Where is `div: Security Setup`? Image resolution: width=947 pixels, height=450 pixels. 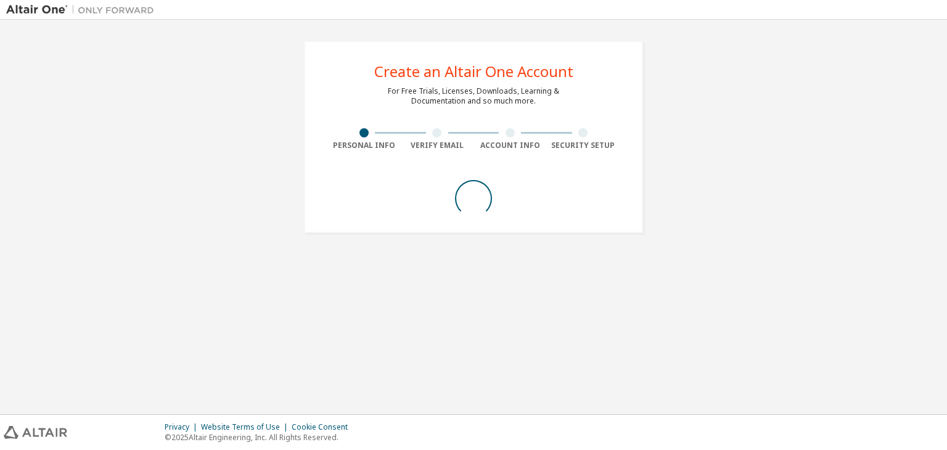
div: Security Setup is located at coordinates (583, 146).